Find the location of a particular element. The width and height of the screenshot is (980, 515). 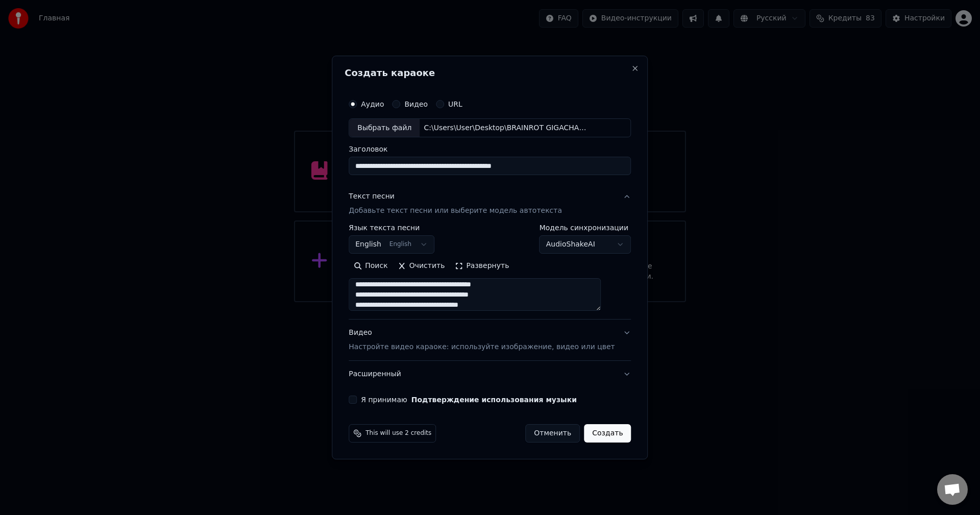

button: Поиск is located at coordinates (370, 267).